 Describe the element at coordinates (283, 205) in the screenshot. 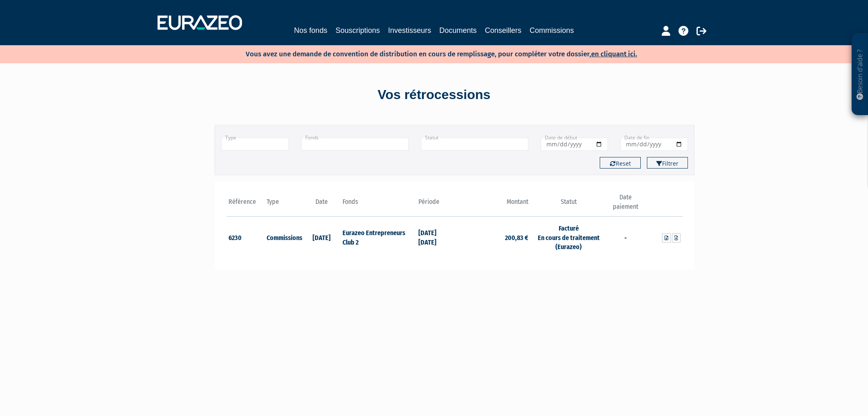

I see `th: Type` at that location.